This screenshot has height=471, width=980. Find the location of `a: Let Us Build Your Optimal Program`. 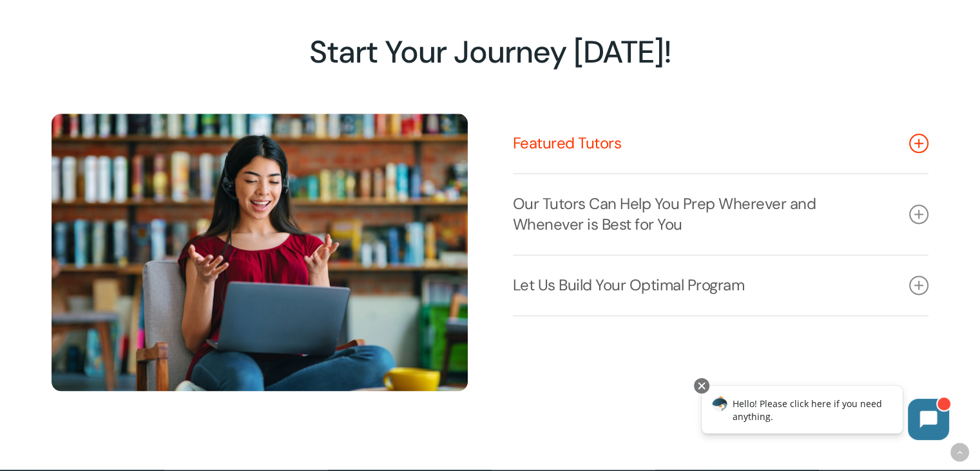

a: Let Us Build Your Optimal Program is located at coordinates (721, 285).